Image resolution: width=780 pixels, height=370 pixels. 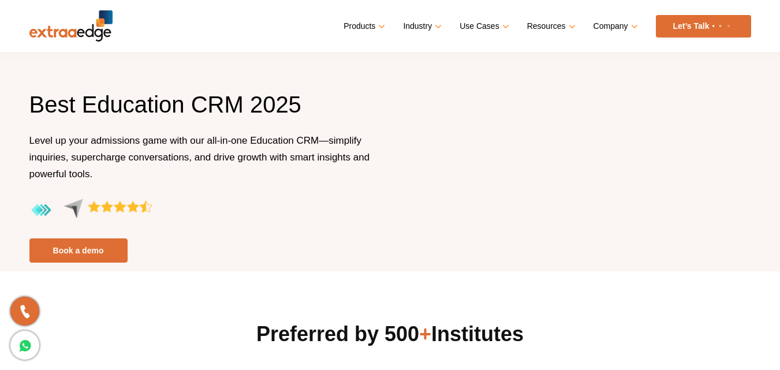 I want to click on a: Book a demo, so click(x=79, y=251).